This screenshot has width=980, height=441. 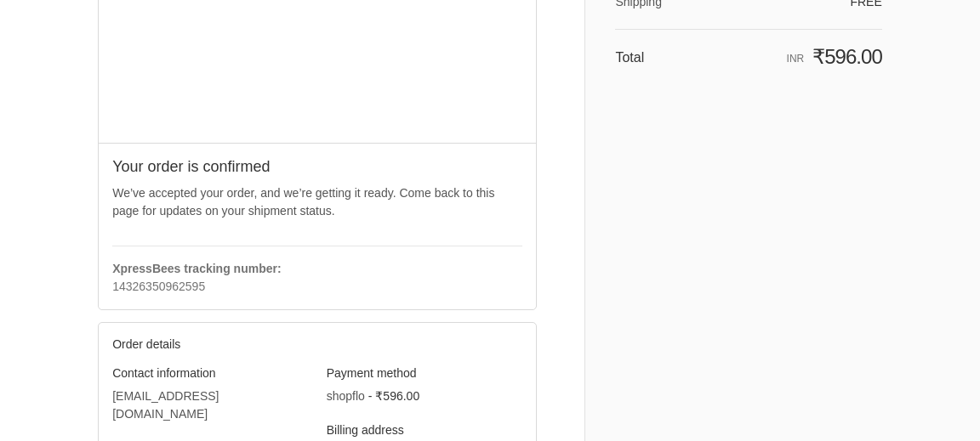 I want to click on span: Total, so click(x=630, y=57).